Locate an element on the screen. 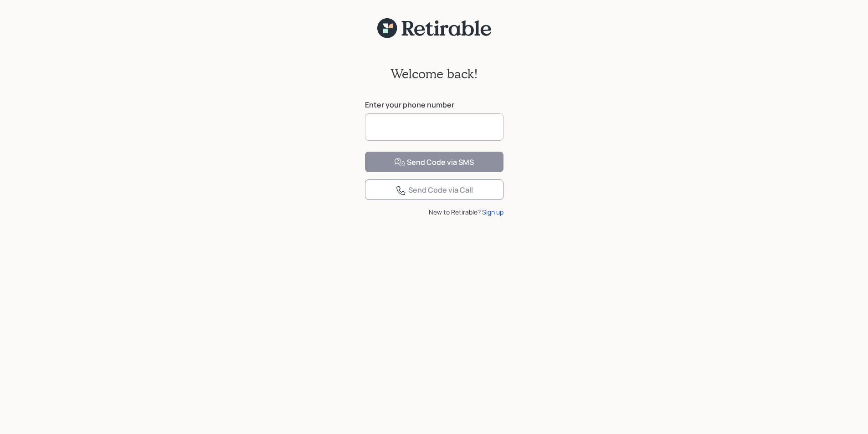 Image resolution: width=868 pixels, height=434 pixels. div: Send Code via SMS is located at coordinates (434, 163).